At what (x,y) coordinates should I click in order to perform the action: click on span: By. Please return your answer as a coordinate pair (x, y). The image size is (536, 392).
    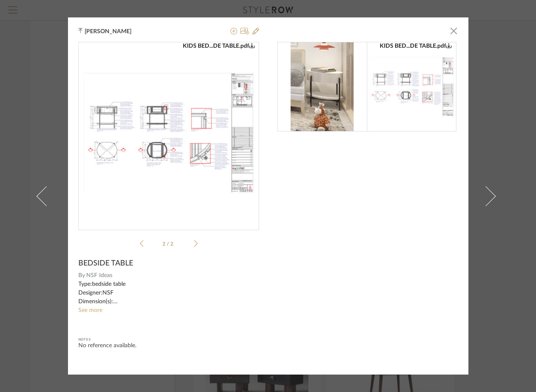
    Looking at the image, I should click on (82, 276).